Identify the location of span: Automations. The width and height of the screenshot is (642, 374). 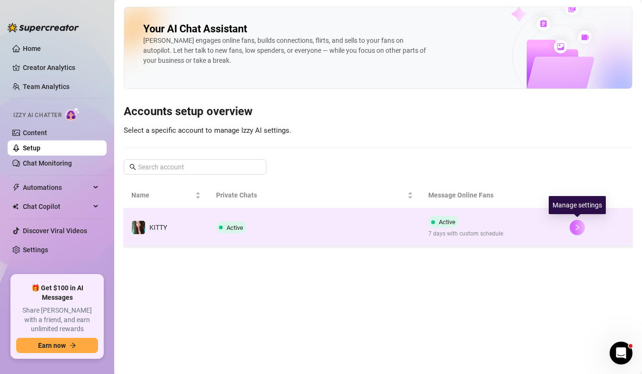
(57, 187).